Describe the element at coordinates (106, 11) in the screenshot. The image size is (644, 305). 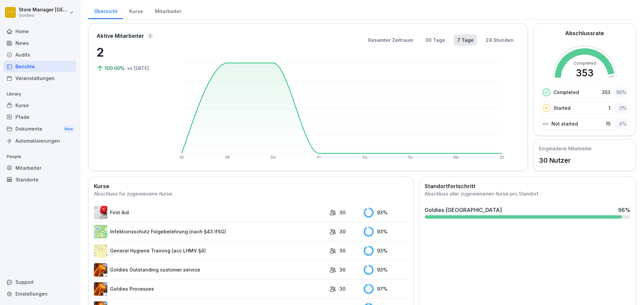
I see `a: Übersicht` at that location.